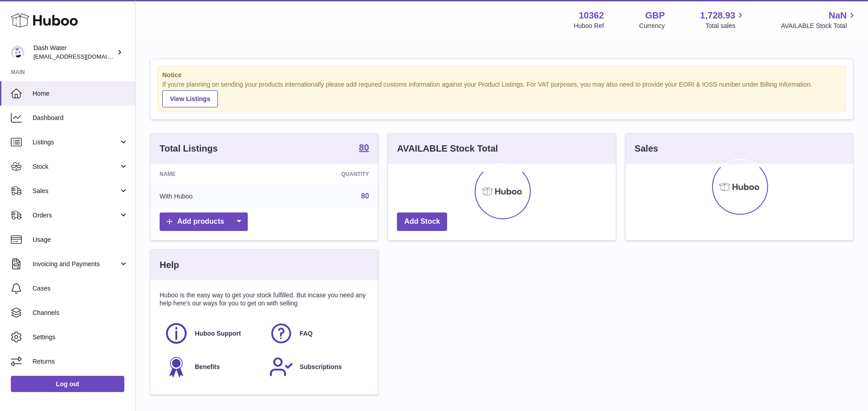  Describe the element at coordinates (75, 215) in the screenshot. I see `span: Orders` at that location.